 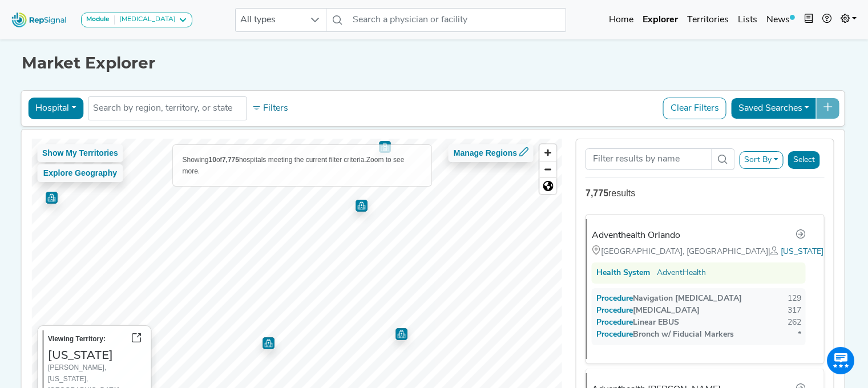 I want to click on button: Explore Geography, so click(x=80, y=173).